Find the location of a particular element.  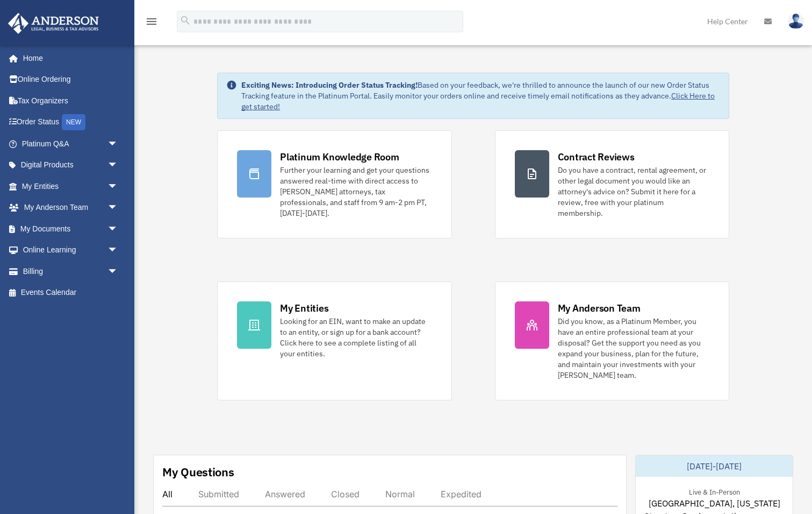

a: Contract Reviews Do you have a contract, rental agreement, or other legal document you would like... is located at coordinates (612, 184).